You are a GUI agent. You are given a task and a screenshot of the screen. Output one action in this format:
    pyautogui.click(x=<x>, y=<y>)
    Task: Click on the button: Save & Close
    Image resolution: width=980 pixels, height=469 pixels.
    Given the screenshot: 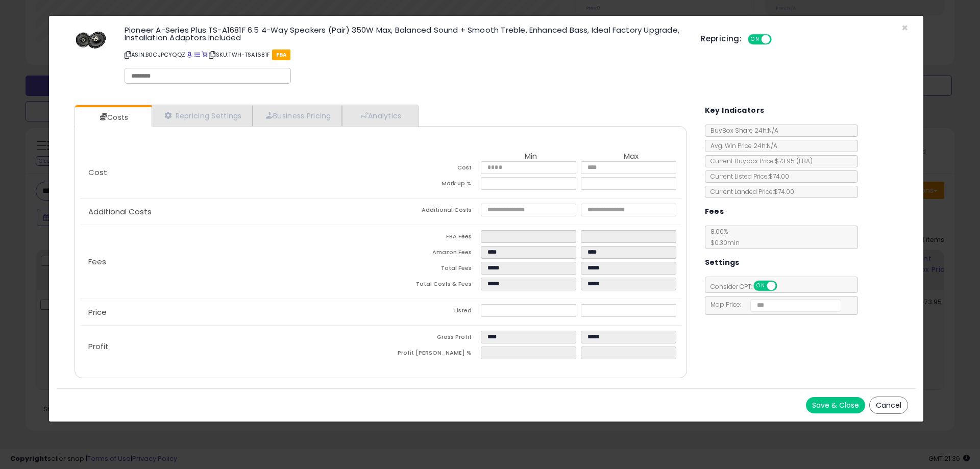 What is the action you would take?
    pyautogui.click(x=836, y=405)
    